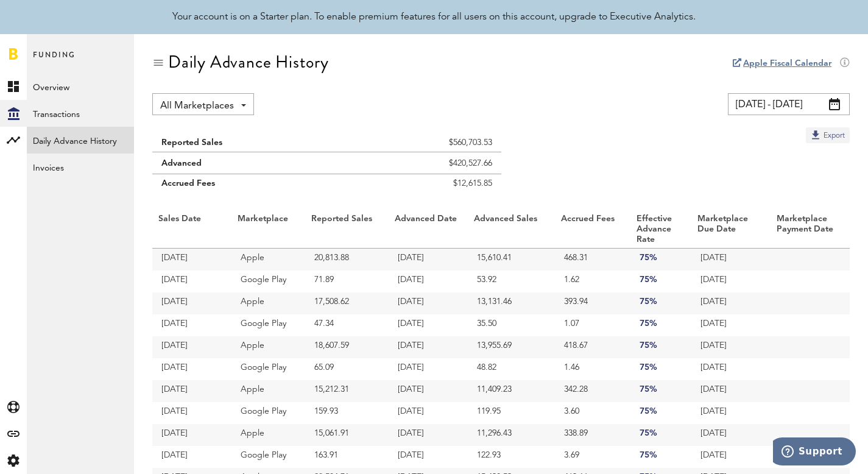 The width and height of the screenshot is (868, 474). Describe the element at coordinates (347, 303) in the screenshot. I see `td: 17,508.62` at that location.